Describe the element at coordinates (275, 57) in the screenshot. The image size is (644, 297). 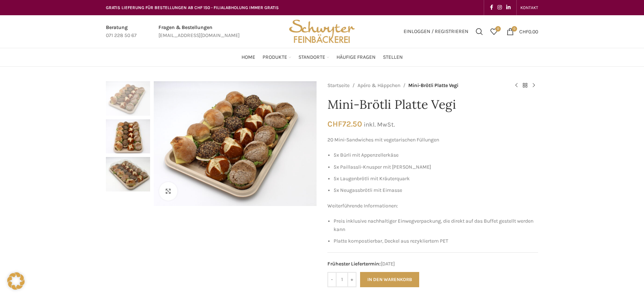
I see `span: Produkte` at that location.